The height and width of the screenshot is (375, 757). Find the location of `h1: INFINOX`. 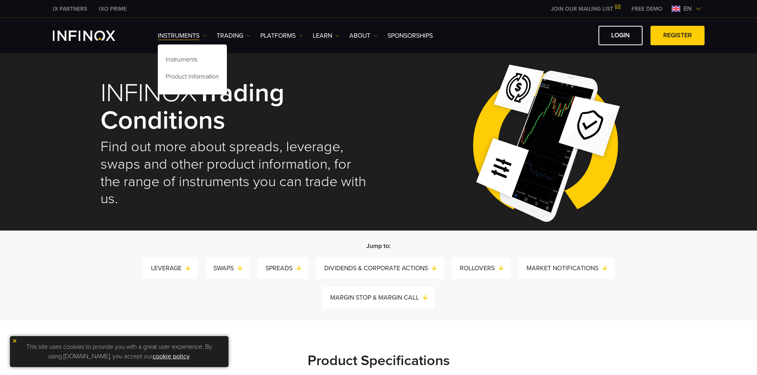

h1: INFINOX is located at coordinates (234, 107).